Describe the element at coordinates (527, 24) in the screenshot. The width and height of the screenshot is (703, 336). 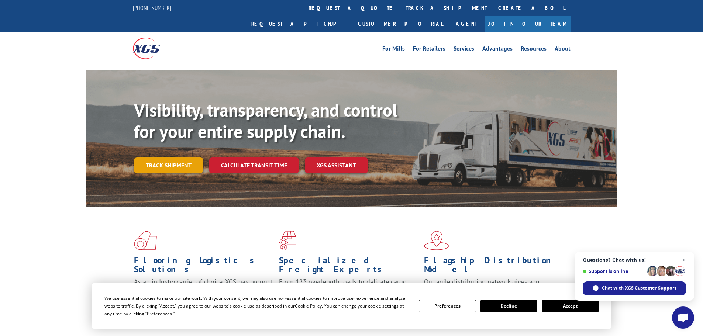
I see `a: Join Our Team` at that location.